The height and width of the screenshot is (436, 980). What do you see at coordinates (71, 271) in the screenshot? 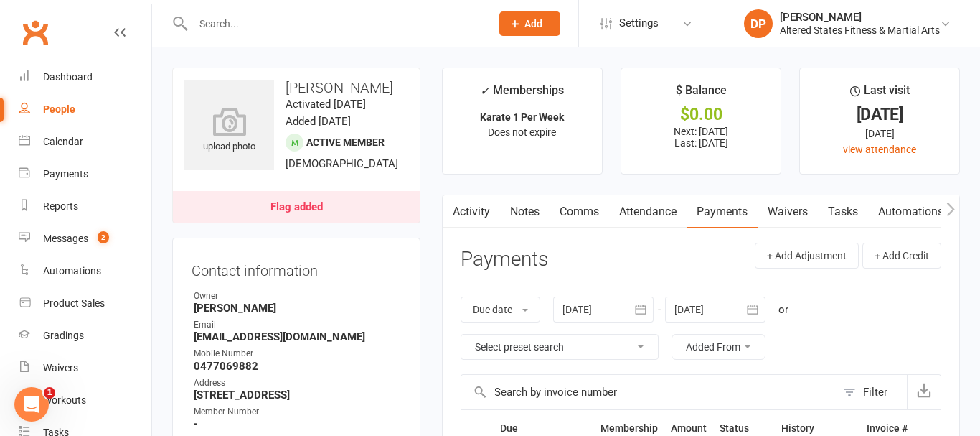
I see `div: Automations` at bounding box center [71, 271].